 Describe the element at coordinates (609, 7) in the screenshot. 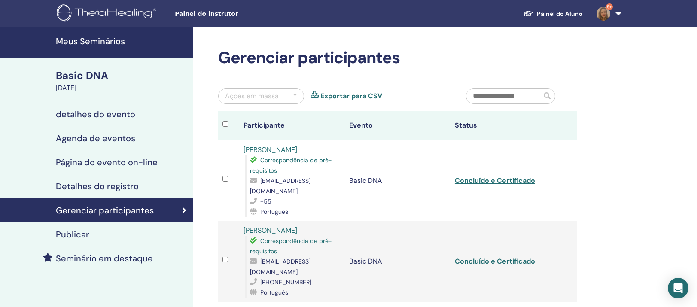

I see `span: 9+` at that location.